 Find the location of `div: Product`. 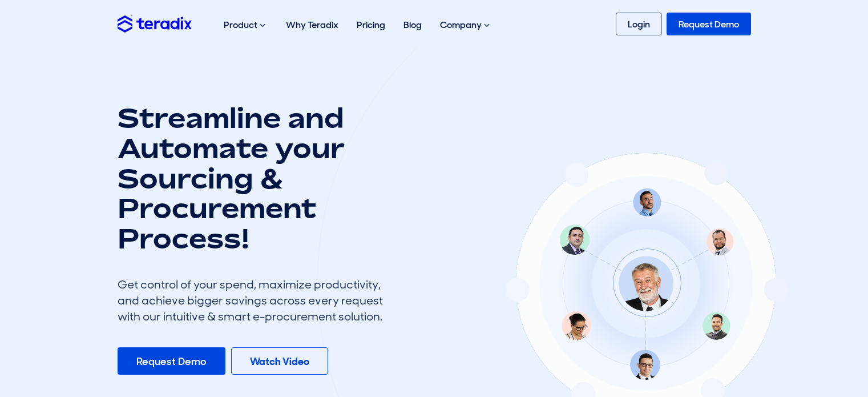

div: Product is located at coordinates (246, 26).